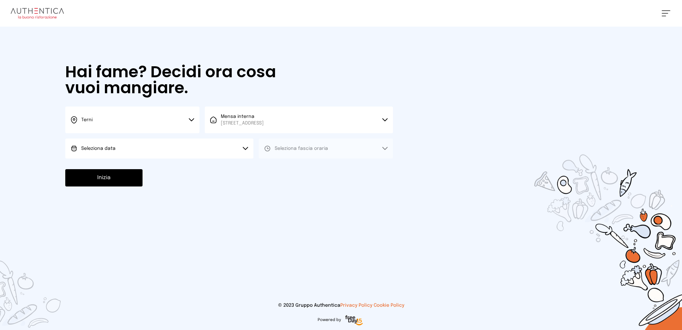 This screenshot has width=682, height=330. Describe the element at coordinates (330, 320) in the screenshot. I see `span: Powered by` at that location.